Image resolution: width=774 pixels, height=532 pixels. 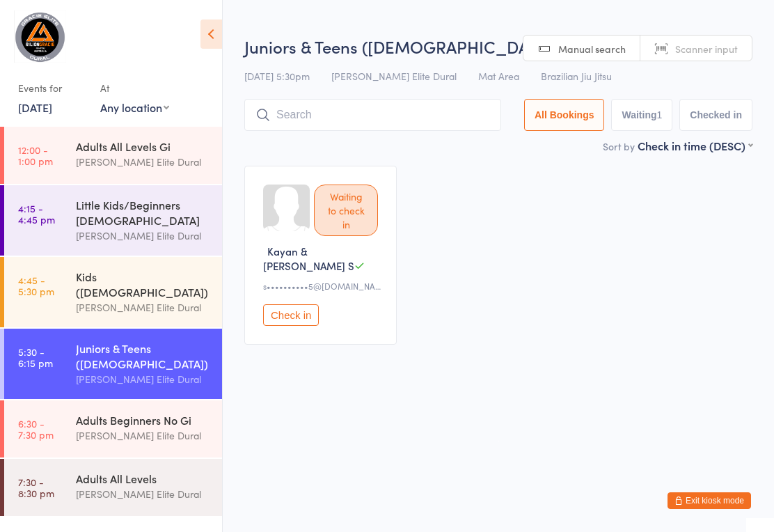 I want to click on div: Waiting to check in, so click(x=346, y=210).